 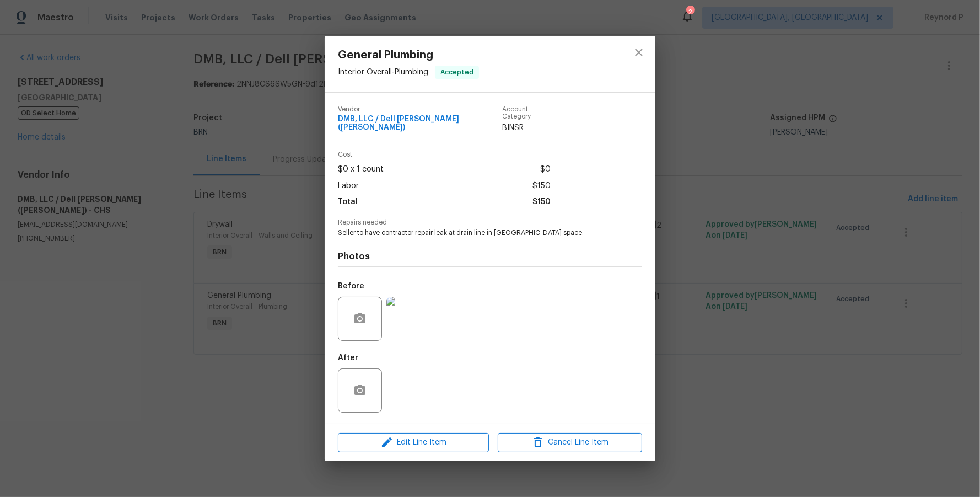 What do you see at coordinates (527, 128) in the screenshot?
I see `span: BINSR` at bounding box center [527, 128].